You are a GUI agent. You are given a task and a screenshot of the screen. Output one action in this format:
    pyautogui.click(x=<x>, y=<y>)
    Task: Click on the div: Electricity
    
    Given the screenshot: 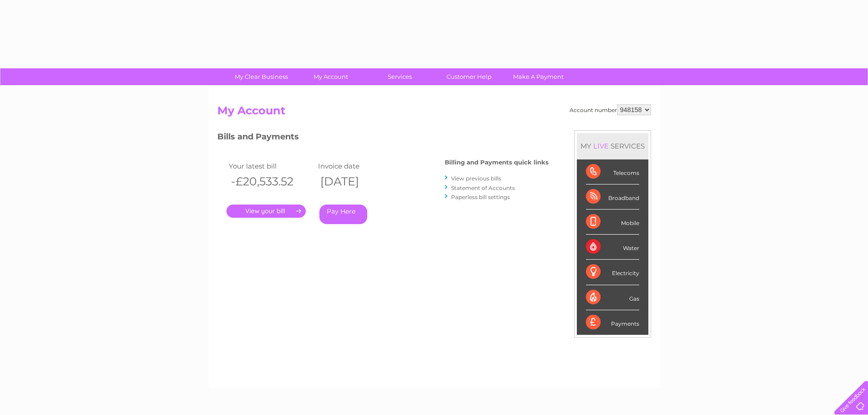 What is the action you would take?
    pyautogui.click(x=612, y=272)
    